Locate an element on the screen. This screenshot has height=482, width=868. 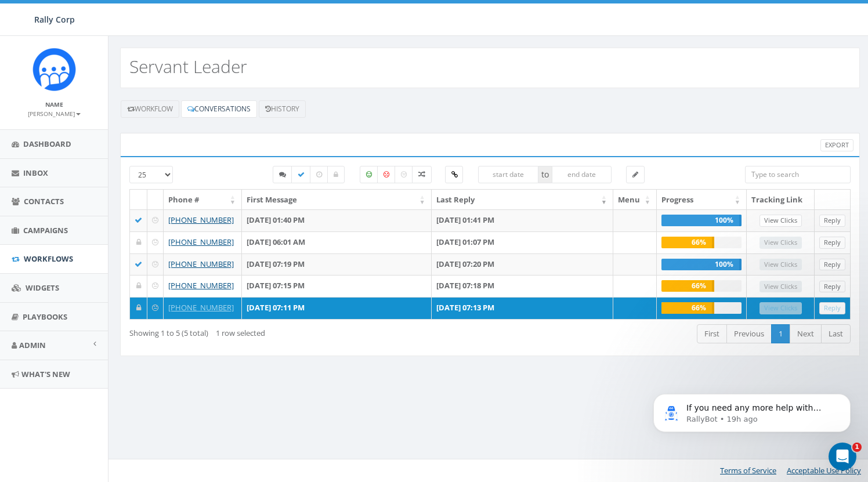
a: Export is located at coordinates (836, 145).